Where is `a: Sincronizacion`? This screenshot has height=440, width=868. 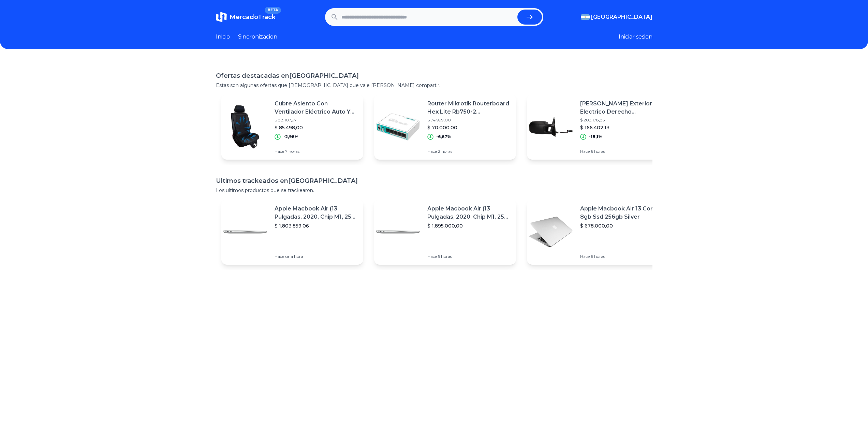 a: Sincronizacion is located at coordinates (258, 36).